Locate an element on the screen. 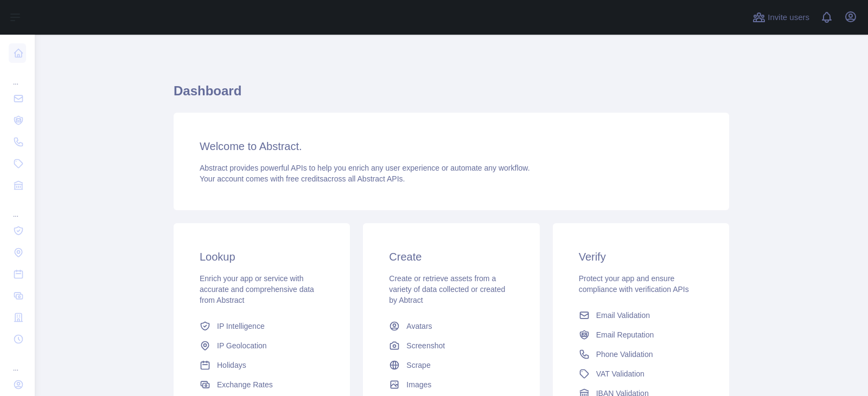 The image size is (868, 396). span: Screenshot is located at coordinates (425, 346).